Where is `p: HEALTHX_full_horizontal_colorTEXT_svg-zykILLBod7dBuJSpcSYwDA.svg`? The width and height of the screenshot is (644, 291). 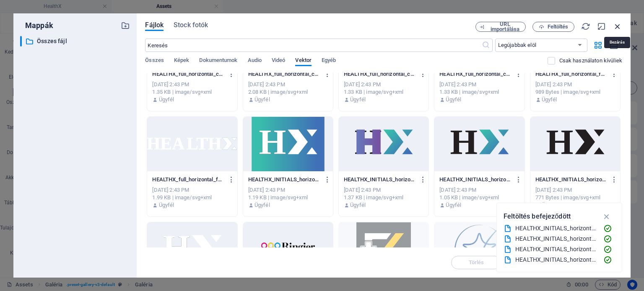 p: HEALTHX_full_horizontal_colorTEXT_svg-zykILLBod7dBuJSpcSYwDA.svg is located at coordinates (284, 74).